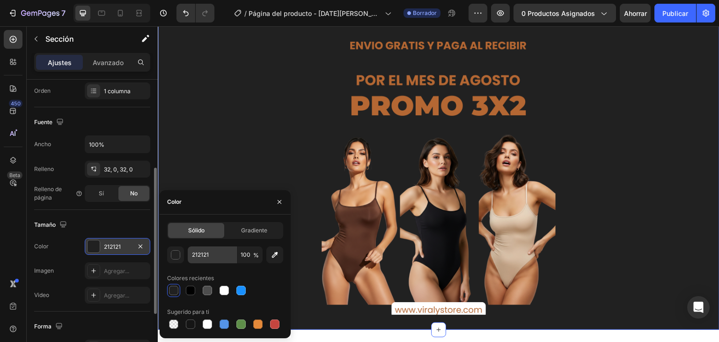  I want to click on font: 32, 0, 32, 0, so click(118, 169).